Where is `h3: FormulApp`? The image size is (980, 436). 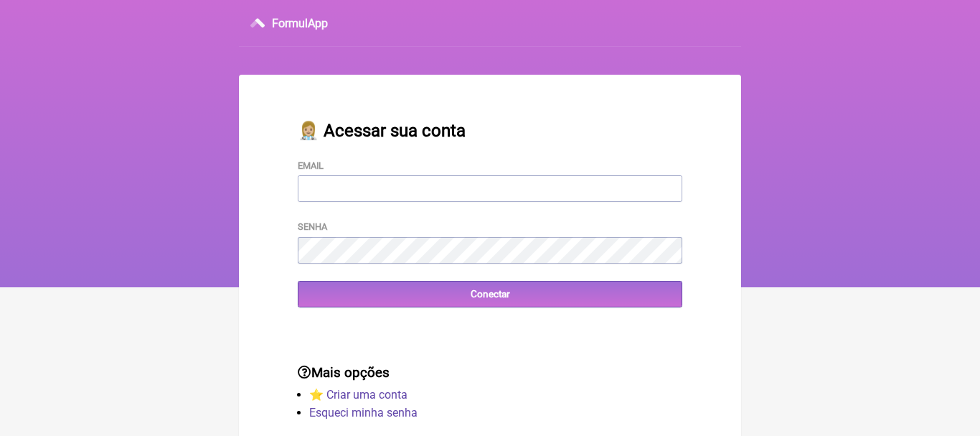
h3: FormulApp is located at coordinates (300, 23).